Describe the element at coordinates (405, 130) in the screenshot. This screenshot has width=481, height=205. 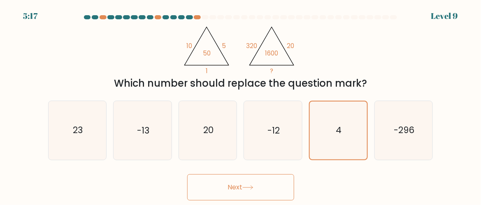
I see `text: -296` at that location.